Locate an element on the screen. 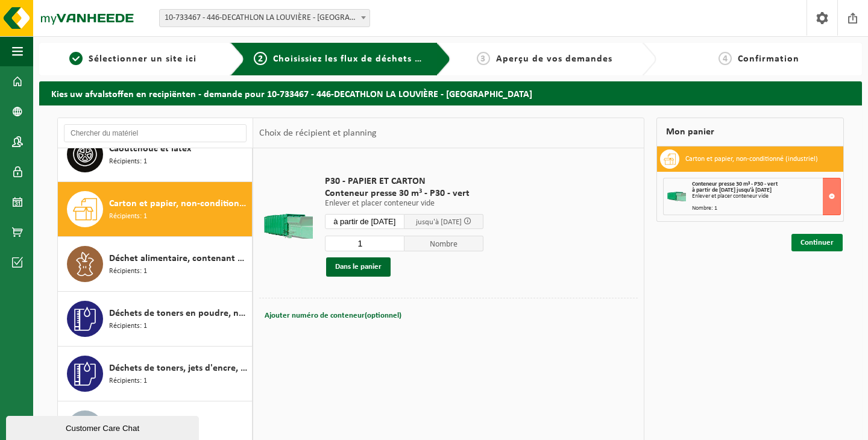 The width and height of the screenshot is (868, 440). input: Chercher du matériel is located at coordinates (155, 133).